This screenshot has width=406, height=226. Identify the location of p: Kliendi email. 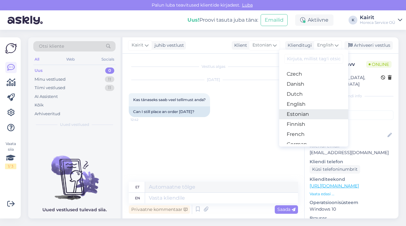
(352, 146).